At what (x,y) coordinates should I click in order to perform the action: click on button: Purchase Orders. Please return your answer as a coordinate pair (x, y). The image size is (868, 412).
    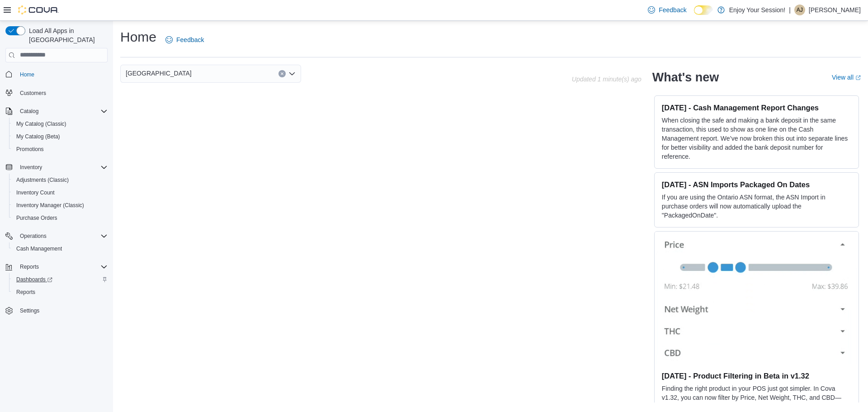
    Looking at the image, I should click on (60, 218).